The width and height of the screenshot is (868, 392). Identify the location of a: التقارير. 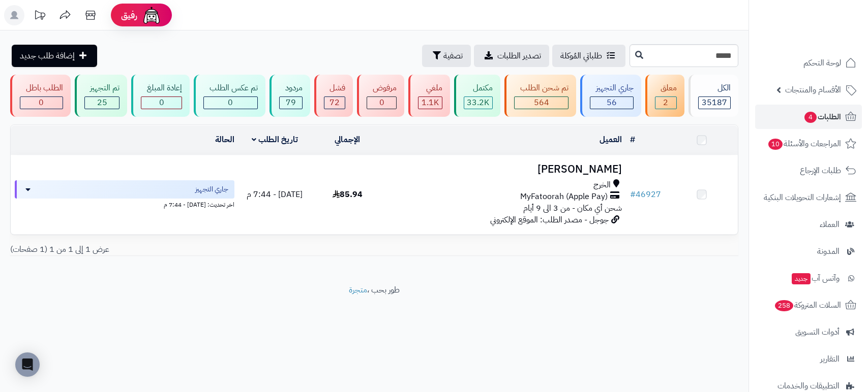
(808, 359).